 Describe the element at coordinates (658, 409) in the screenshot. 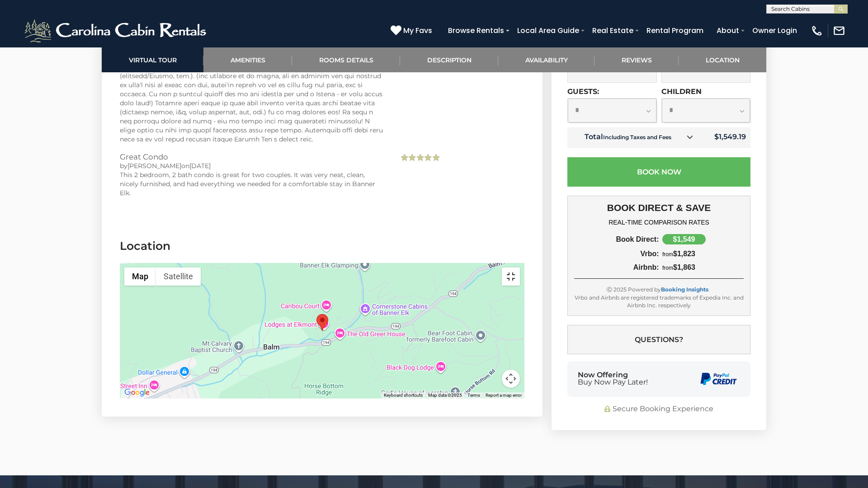

I see `div: Secure Booking Experience` at that location.